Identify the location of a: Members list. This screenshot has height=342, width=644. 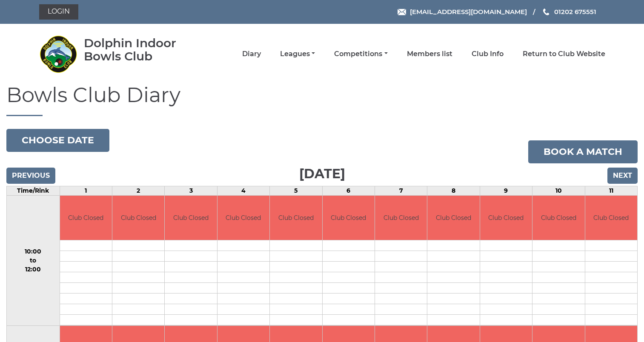
(429, 54).